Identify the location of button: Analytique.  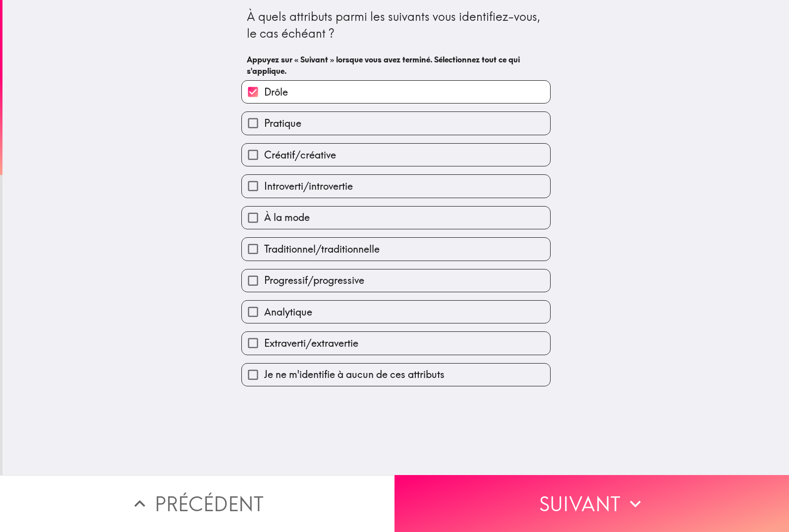
(396, 312).